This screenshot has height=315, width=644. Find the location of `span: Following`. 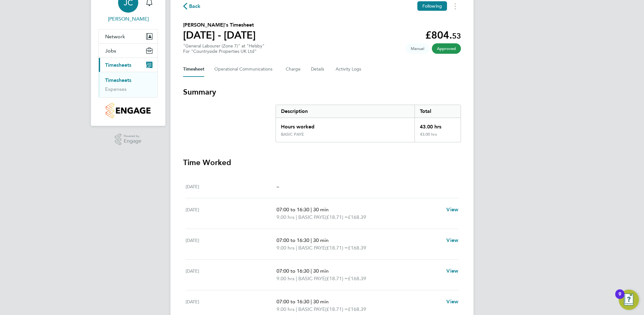

span: Following is located at coordinates (432, 6).